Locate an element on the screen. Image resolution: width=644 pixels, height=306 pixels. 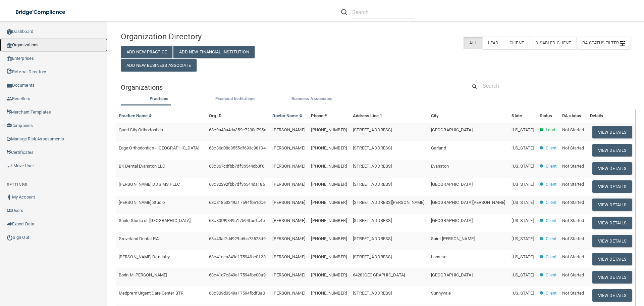
span: Groveland Dental P.A. is located at coordinates (139, 238).